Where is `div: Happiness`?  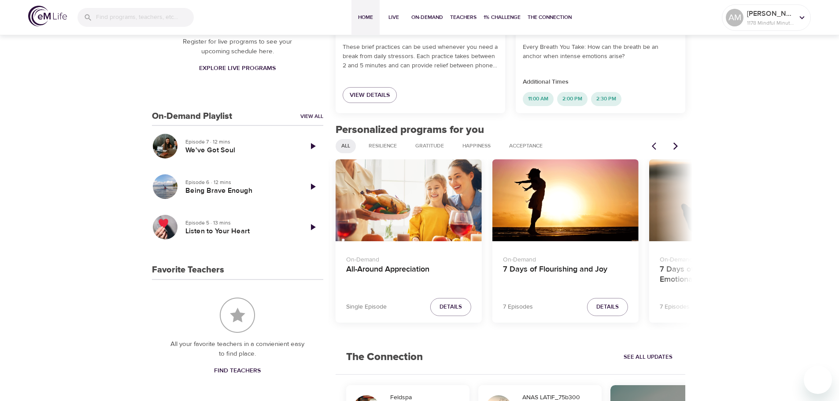
div: Happiness is located at coordinates (477, 146).